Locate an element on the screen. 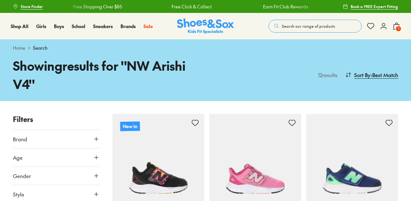  button: 1 is located at coordinates (397, 26).